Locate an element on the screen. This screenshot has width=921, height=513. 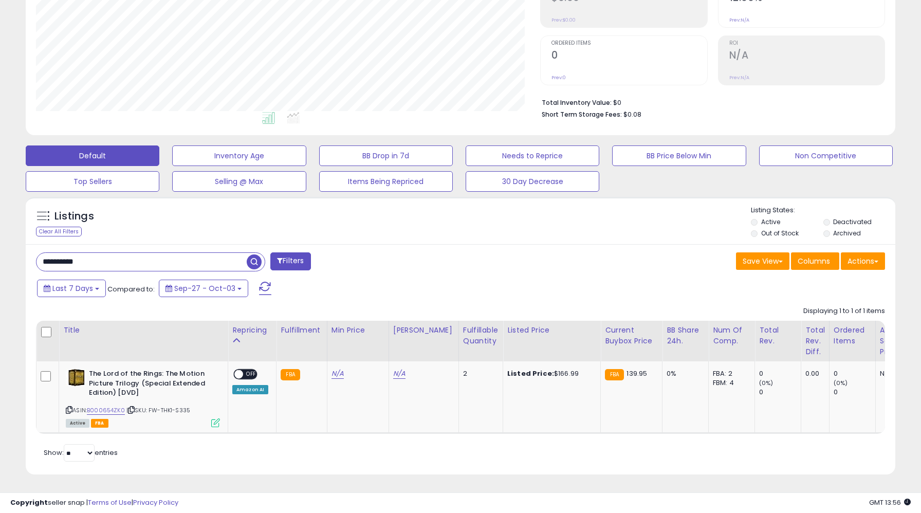
span: | SKU: FW-THK1-S335 is located at coordinates (158, 410).